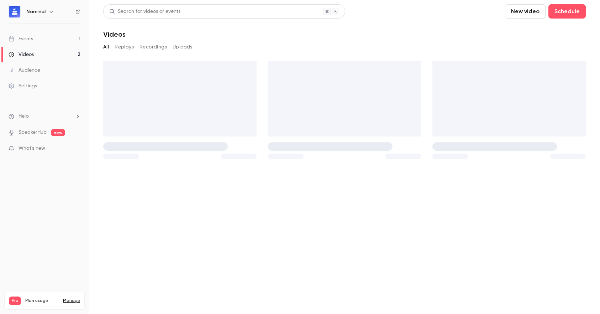 This screenshot has width=600, height=314. I want to click on div: Videos, so click(21, 54).